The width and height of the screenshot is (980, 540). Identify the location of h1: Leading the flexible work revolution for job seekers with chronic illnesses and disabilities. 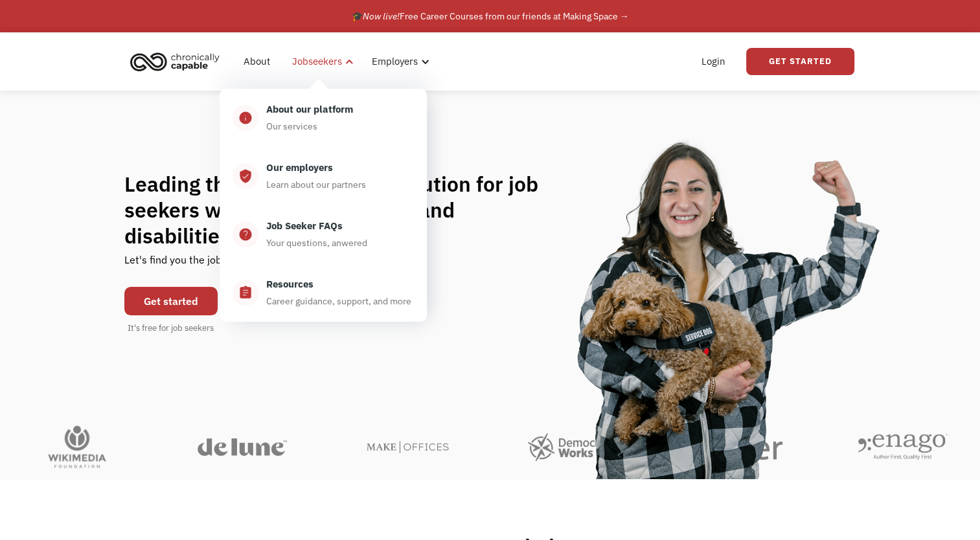
(344, 210).